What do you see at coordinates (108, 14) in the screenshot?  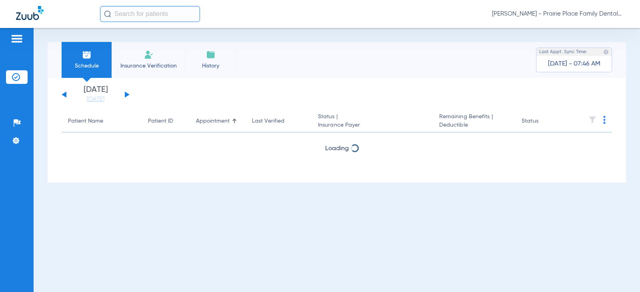 I see `img: Search Icon` at bounding box center [108, 14].